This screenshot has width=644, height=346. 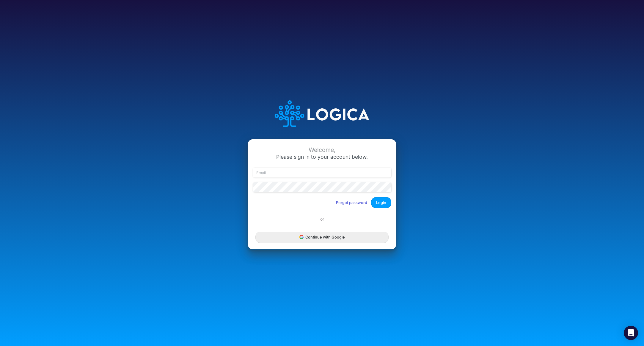 What do you see at coordinates (631, 332) in the screenshot?
I see `div: Open Intercom Messenger` at bounding box center [631, 332].